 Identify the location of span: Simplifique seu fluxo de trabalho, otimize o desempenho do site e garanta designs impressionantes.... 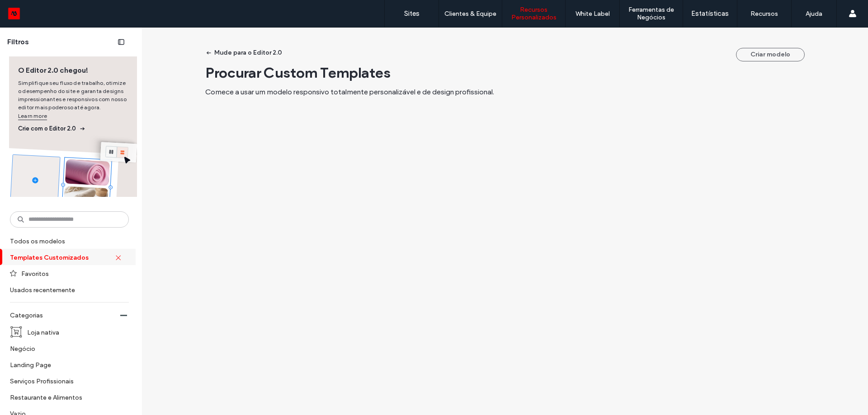
(73, 100).